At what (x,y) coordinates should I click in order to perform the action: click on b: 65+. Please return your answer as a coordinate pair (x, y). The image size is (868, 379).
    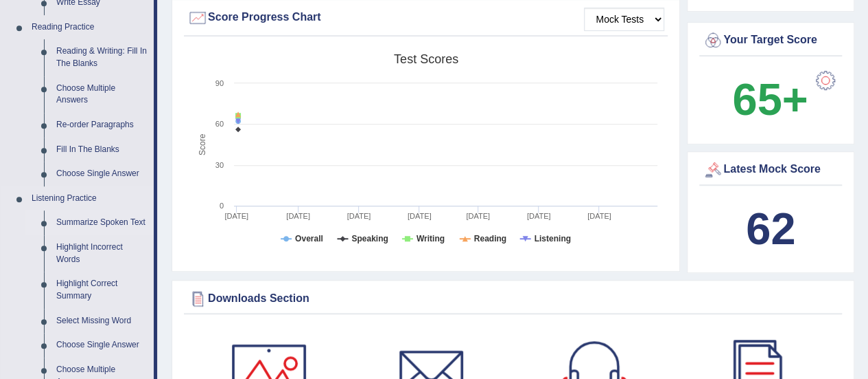
    Looking at the image, I should click on (770, 99).